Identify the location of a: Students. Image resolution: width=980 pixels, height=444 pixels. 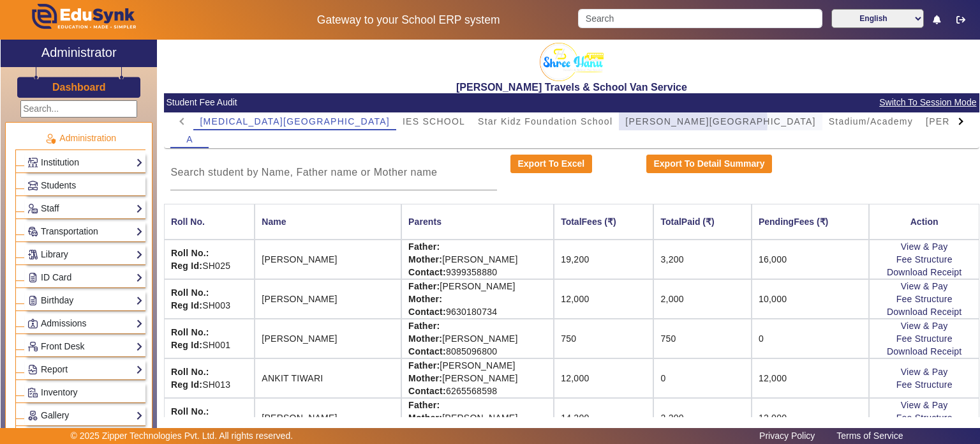
(85, 185).